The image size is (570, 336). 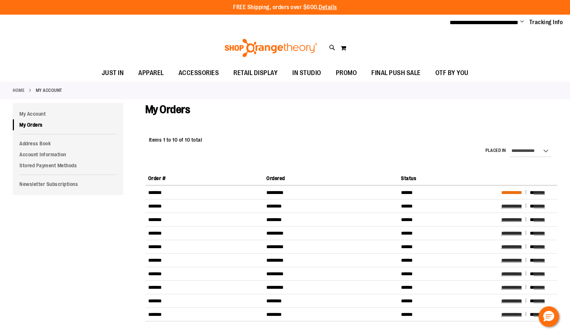 What do you see at coordinates (113, 73) in the screenshot?
I see `a: JUST IN` at bounding box center [113, 73].